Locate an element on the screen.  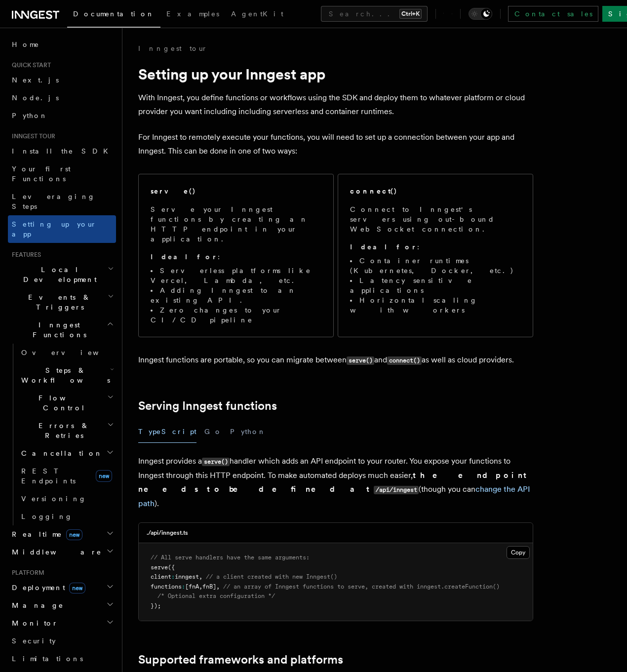
span: Cancellation is located at coordinates (60, 453).